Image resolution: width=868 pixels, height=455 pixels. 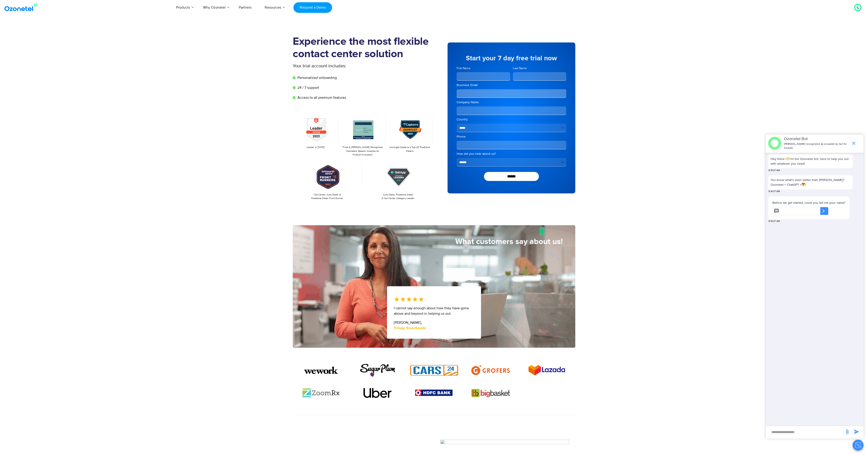 I want to click on div: new-msg-input, so click(x=805, y=432).